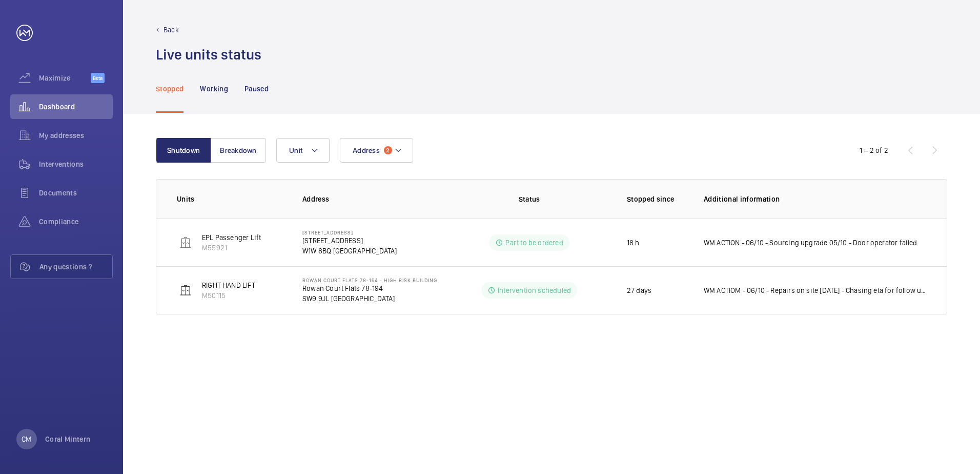  What do you see at coordinates (529, 199) in the screenshot?
I see `p: Status` at bounding box center [529, 199].